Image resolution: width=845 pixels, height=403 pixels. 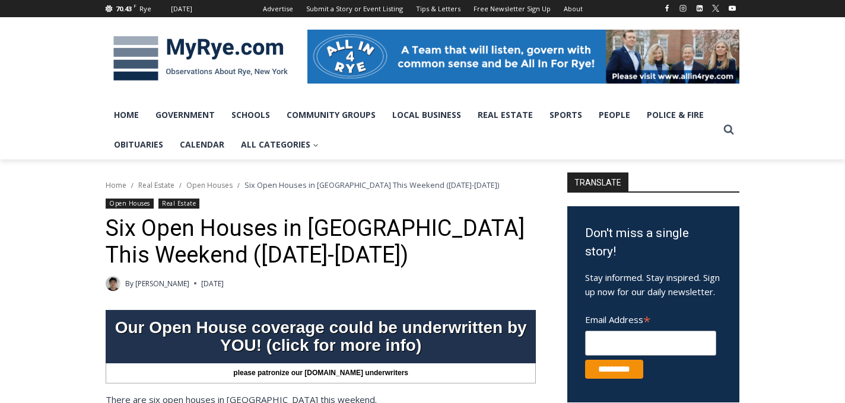 What do you see at coordinates (113, 284) in the screenshot?
I see `img: Patel, Devan - bio cropped 200x200` at bounding box center [113, 284].